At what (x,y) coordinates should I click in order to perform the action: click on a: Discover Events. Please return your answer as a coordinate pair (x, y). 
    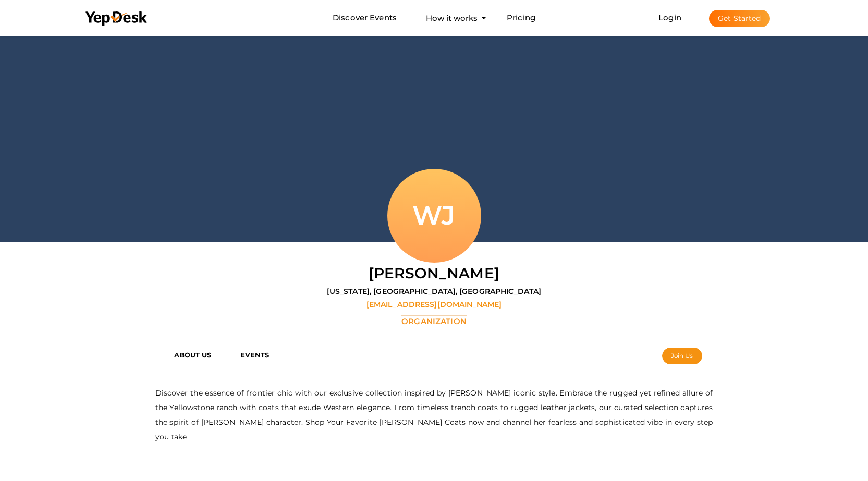
    Looking at the image, I should click on (365, 18).